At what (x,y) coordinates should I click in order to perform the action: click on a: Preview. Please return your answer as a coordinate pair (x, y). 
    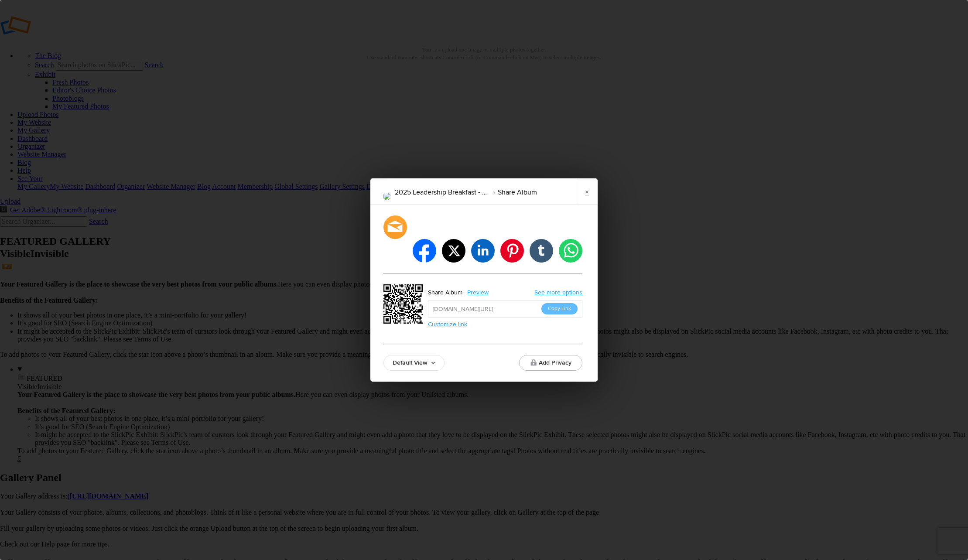
    Looking at the image, I should click on (479, 293).